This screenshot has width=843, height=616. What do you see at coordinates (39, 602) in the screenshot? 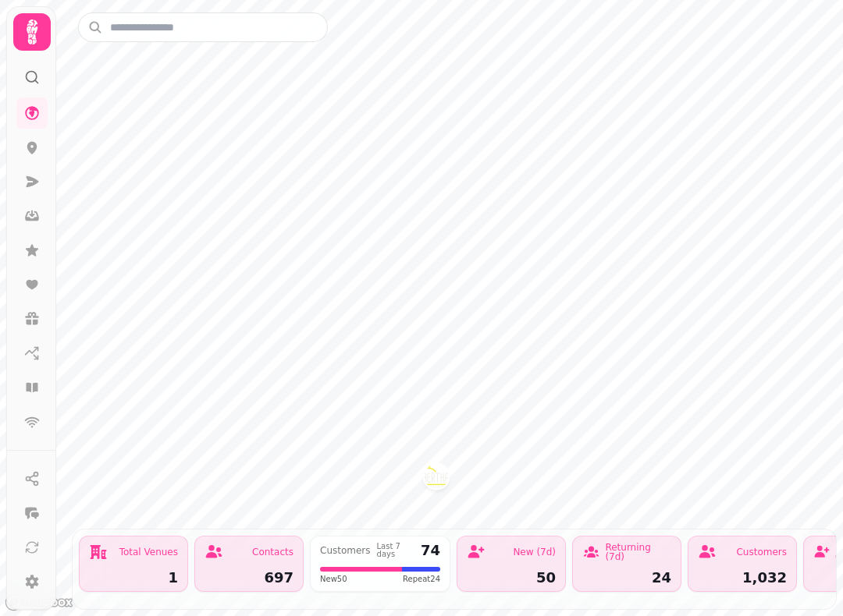
I see `a: Mapbox logo` at bounding box center [39, 602].